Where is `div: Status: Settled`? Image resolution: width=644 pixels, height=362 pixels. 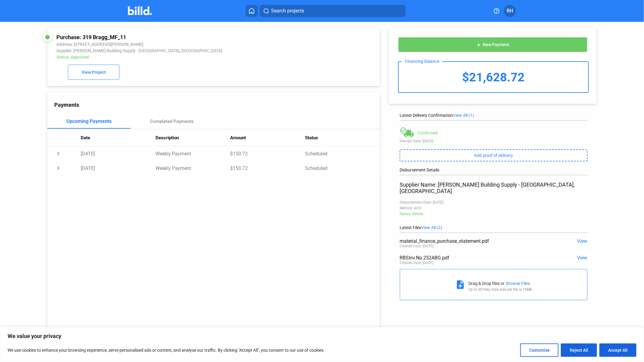
div: Status: Settled is located at coordinates (494, 214).